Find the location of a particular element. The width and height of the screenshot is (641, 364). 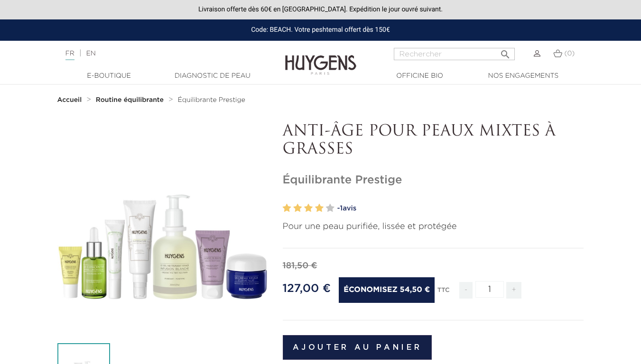

a: Équilibrante Prestige is located at coordinates (211, 100).